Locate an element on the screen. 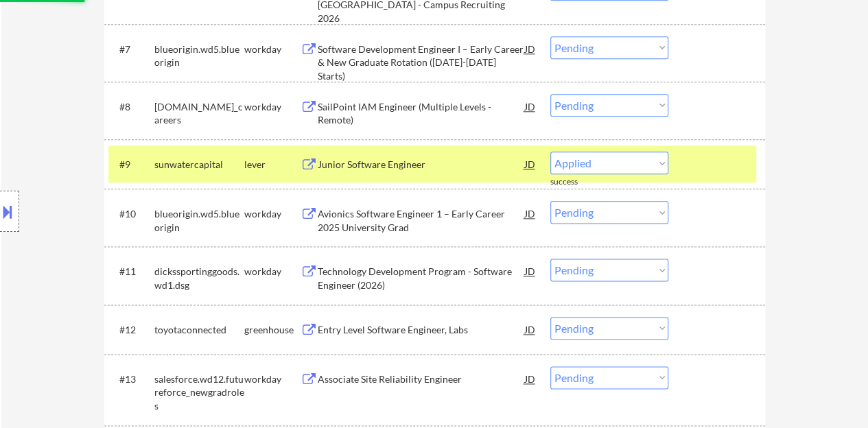 This screenshot has width=868, height=428. div: Avionics Software Engineer 1 – Early Career 2025 University Grad is located at coordinates (421, 220).